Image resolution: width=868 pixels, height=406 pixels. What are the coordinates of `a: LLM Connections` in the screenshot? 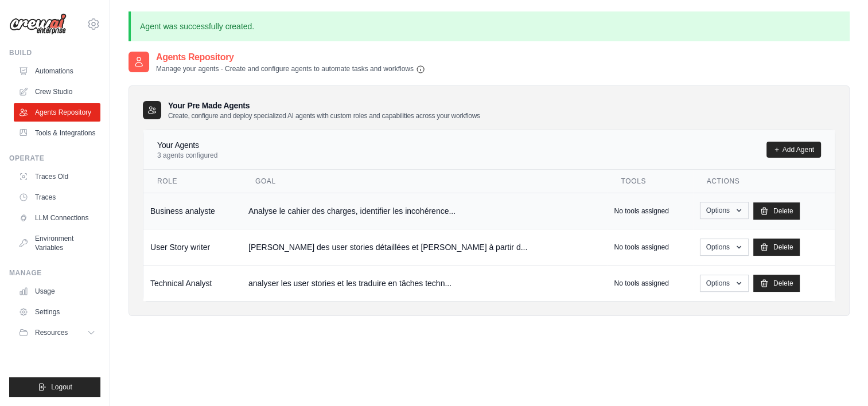 It's located at (57, 218).